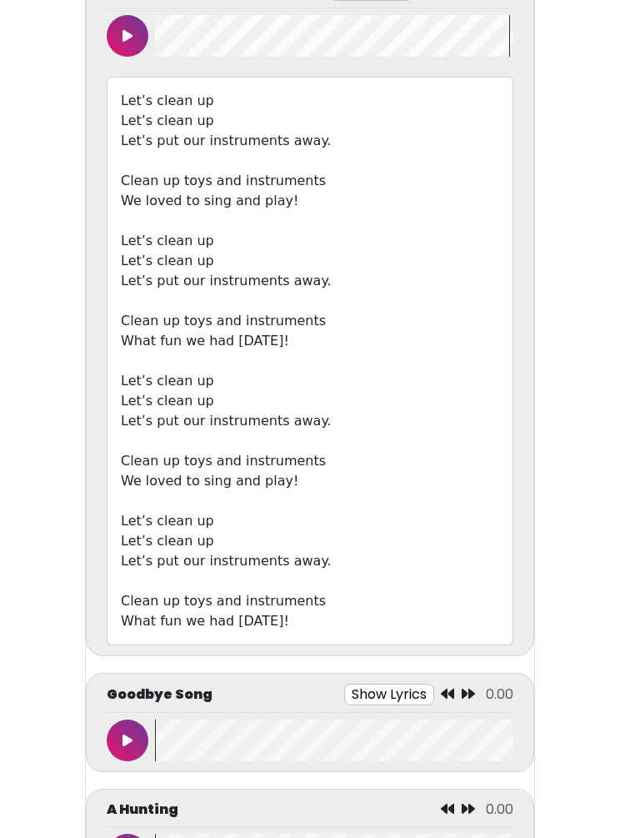 The height and width of the screenshot is (838, 620). Describe the element at coordinates (159, 694) in the screenshot. I see `p: Goodbye Song` at that location.